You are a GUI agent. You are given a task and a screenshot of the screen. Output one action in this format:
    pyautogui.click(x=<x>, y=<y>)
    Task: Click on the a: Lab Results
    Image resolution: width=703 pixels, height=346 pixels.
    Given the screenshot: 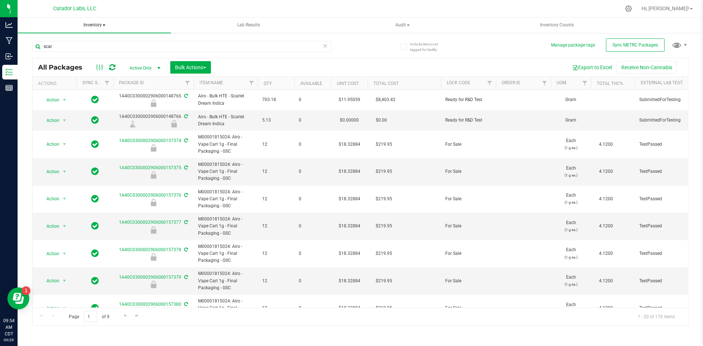 What is the action you would take?
    pyautogui.click(x=248, y=25)
    